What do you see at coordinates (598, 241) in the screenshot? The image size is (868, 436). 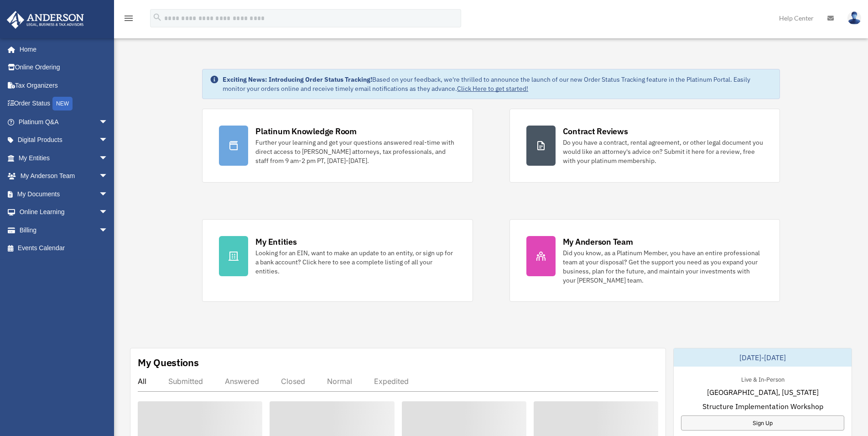 I see `div: My Anderson Team` at bounding box center [598, 241].